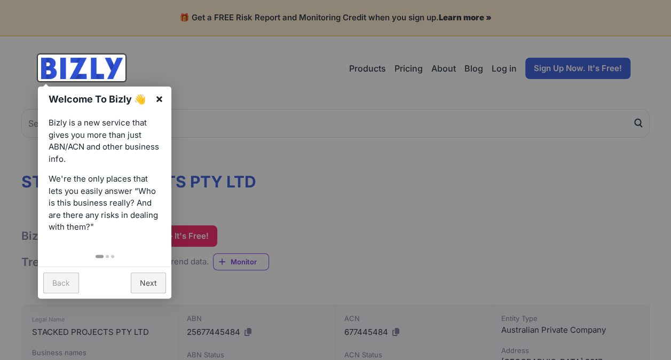 Image resolution: width=671 pixels, height=360 pixels. I want to click on a: Back, so click(61, 282).